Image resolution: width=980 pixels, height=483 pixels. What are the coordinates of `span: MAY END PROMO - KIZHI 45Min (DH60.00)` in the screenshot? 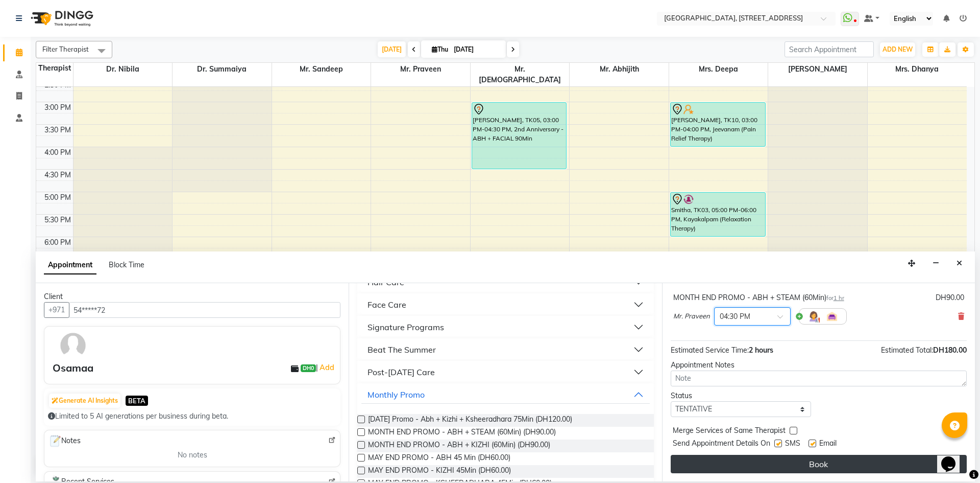 It's located at (440, 471).